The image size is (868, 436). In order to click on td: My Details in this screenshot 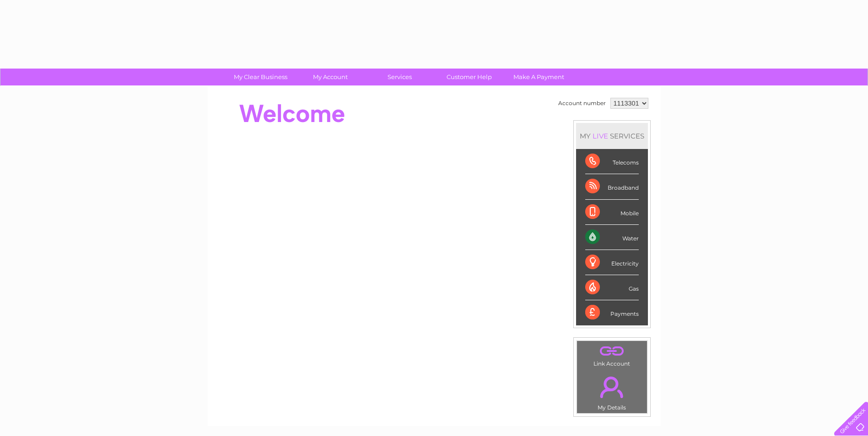, I will do `click(612, 391)`.